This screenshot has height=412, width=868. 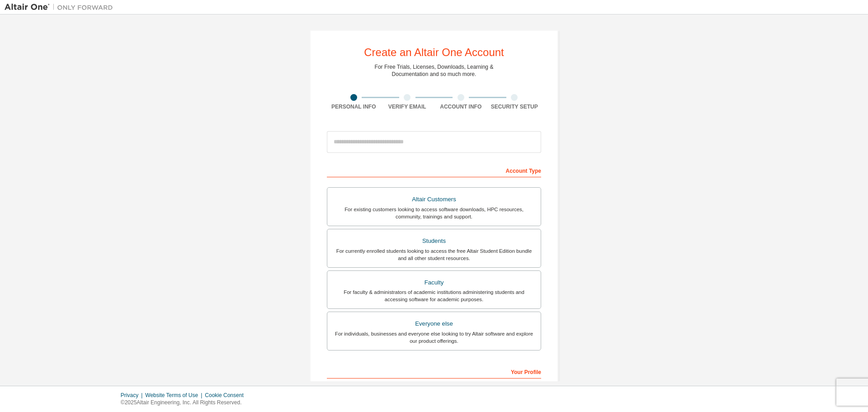 What do you see at coordinates (434, 53) in the screenshot?
I see `div: Create an Altair One Account` at bounding box center [434, 53].